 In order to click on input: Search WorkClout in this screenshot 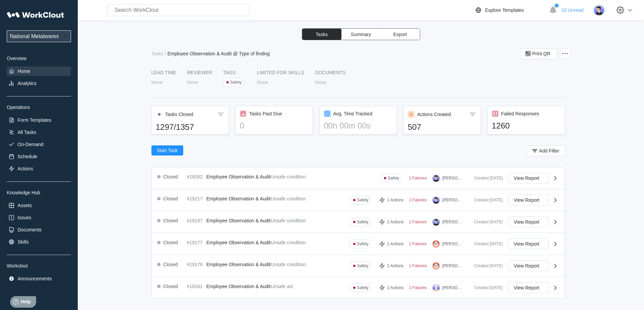, I will do `click(178, 10)`.